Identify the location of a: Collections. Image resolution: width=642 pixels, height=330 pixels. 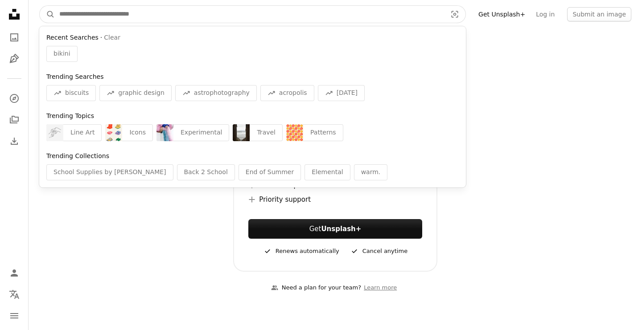
(14, 120).